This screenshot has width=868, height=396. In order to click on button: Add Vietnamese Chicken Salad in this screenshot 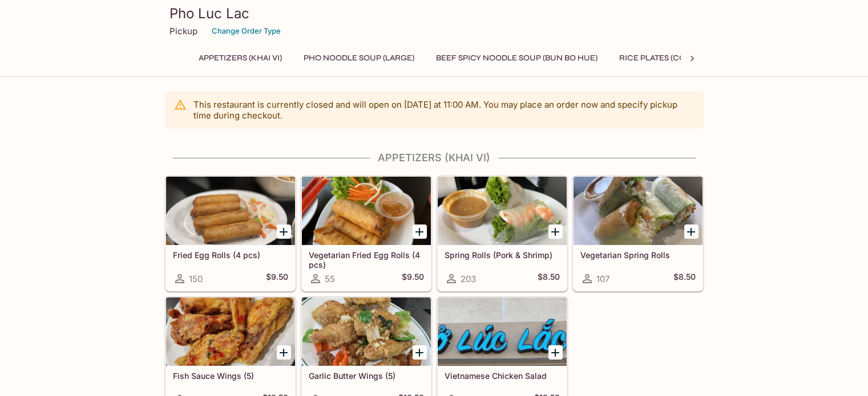, I will do `click(555, 352)`.